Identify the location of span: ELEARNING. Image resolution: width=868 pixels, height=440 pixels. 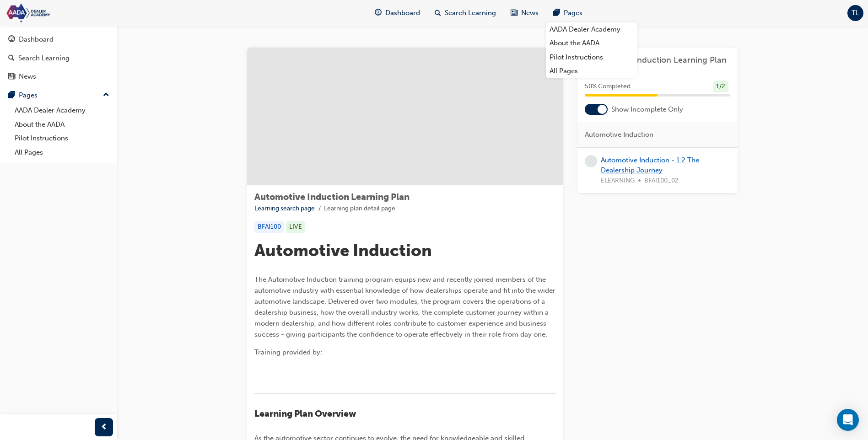
(618, 181).